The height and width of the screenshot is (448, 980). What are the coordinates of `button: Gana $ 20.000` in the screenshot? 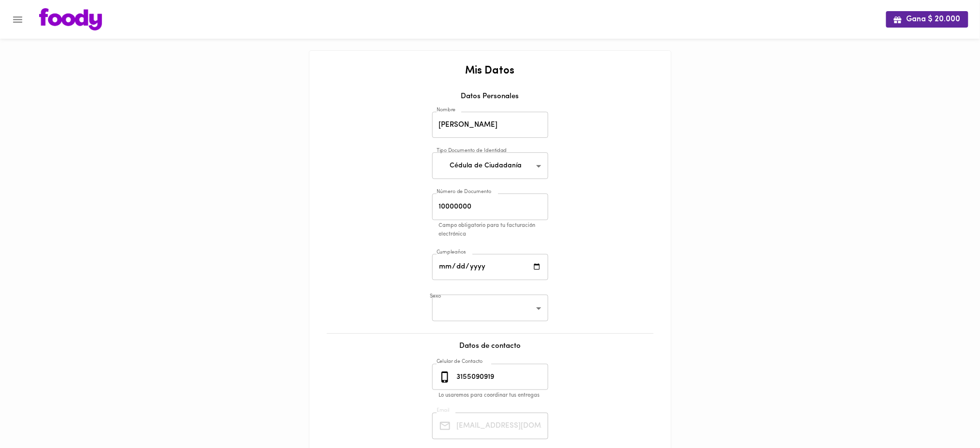 It's located at (927, 19).